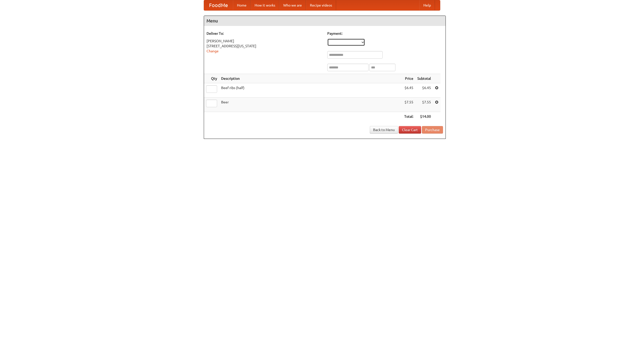 The width and height of the screenshot is (644, 356). What do you see at coordinates (242, 5) in the screenshot?
I see `a: Home` at bounding box center [242, 5].